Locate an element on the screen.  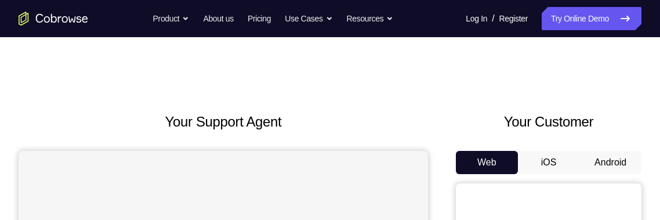
button: Product is located at coordinates (171, 19).